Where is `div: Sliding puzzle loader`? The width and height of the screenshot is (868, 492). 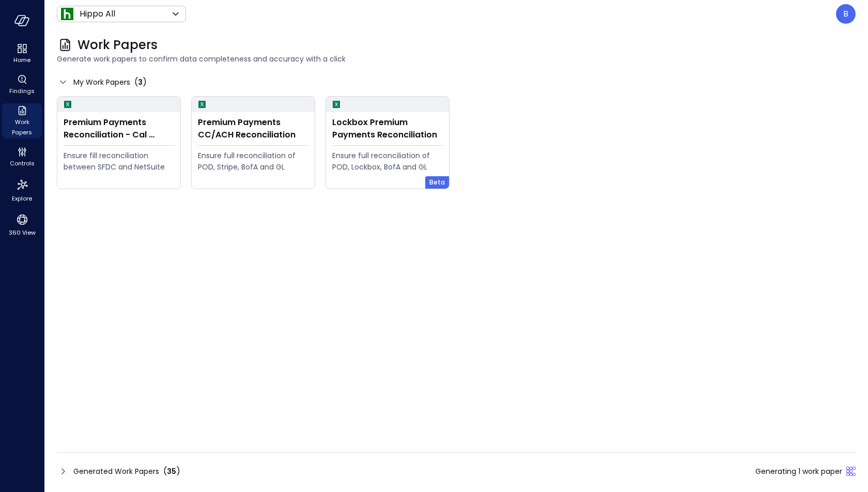 div: Sliding puzzle loader is located at coordinates (852, 472).